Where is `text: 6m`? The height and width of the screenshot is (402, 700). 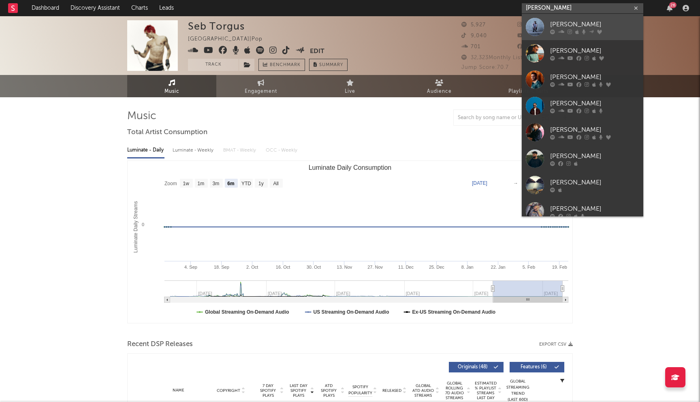 text: 6m is located at coordinates (230, 183).